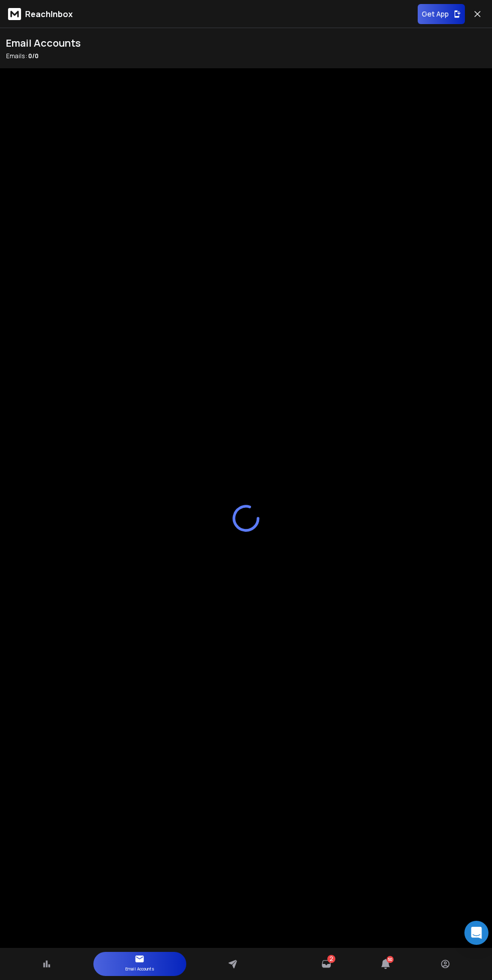  Describe the element at coordinates (43, 56) in the screenshot. I see `p: Emails :` at that location.